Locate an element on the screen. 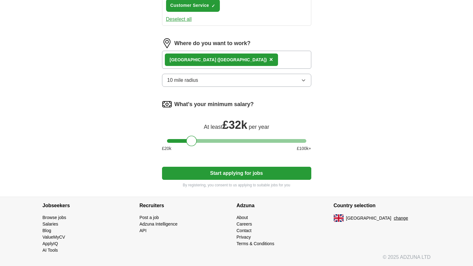 The width and height of the screenshot is (473, 266). img: location.png is located at coordinates (167, 43).